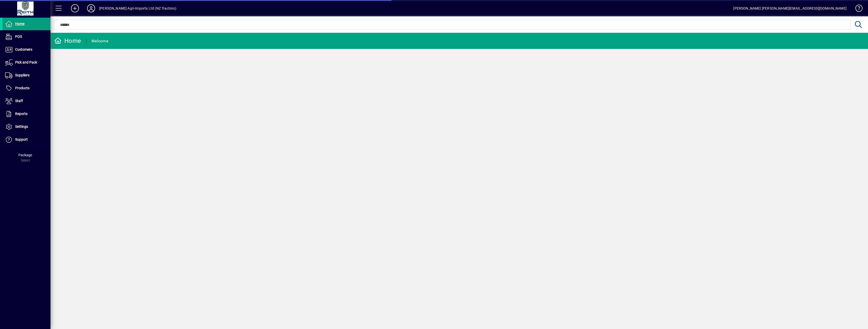 Image resolution: width=868 pixels, height=329 pixels. I want to click on span: Pick and Pack, so click(26, 62).